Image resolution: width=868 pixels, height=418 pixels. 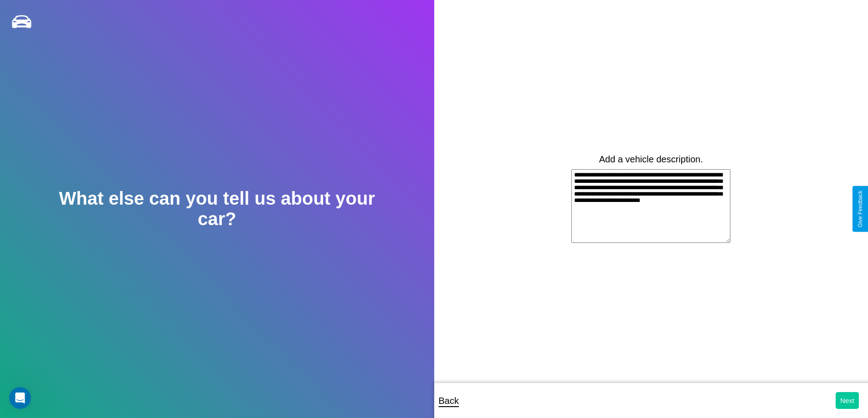 What do you see at coordinates (860, 209) in the screenshot?
I see `div: Give Feedback` at bounding box center [860, 209].